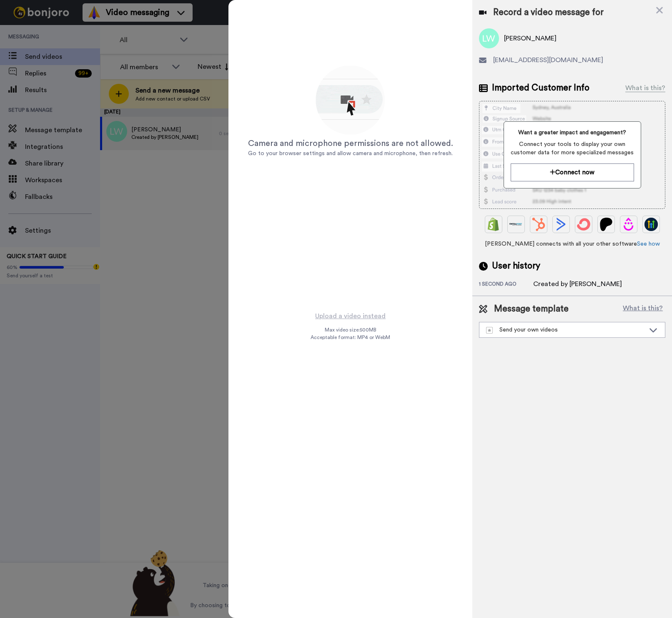 The height and width of the screenshot is (618, 672). I want to click on img: demo-template.svg, so click(489, 330).